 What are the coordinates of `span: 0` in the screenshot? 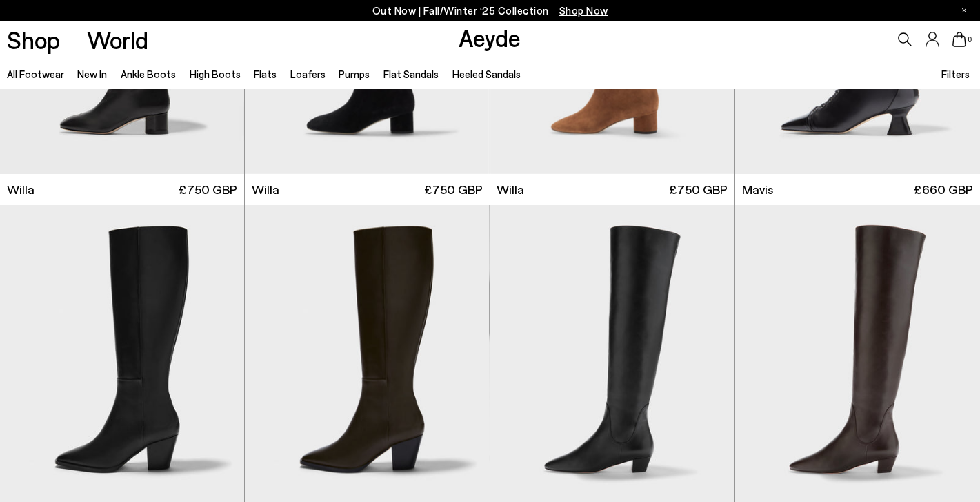 It's located at (969, 39).